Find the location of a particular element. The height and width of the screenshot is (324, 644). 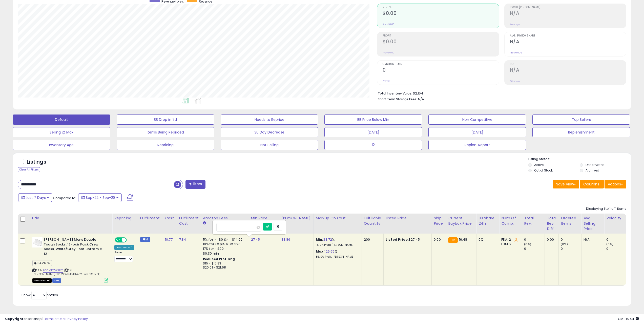

a: 10.77 is located at coordinates (169, 239).